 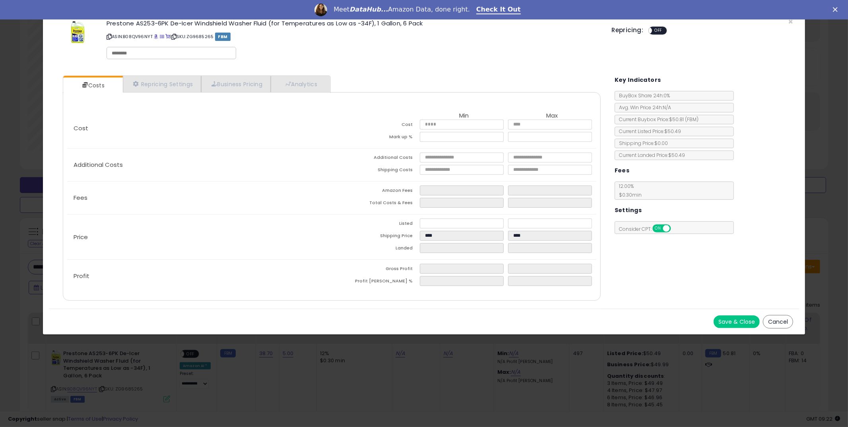 What do you see at coordinates (648, 229) in the screenshot?
I see `span: Consider CPT:` at bounding box center [648, 229].